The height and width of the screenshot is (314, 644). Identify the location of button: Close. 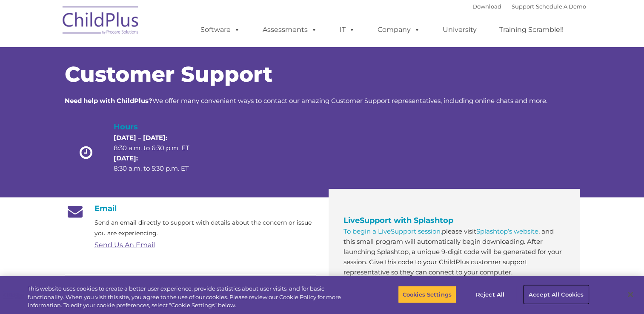
(630, 294).